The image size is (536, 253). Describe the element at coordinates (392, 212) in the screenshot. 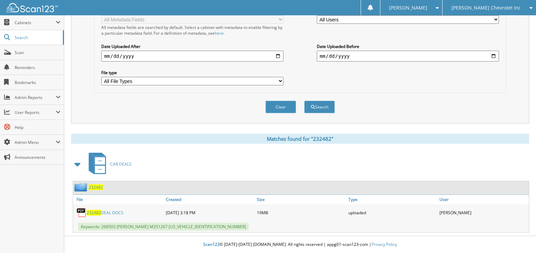

I see `div: uploaded` at that location.